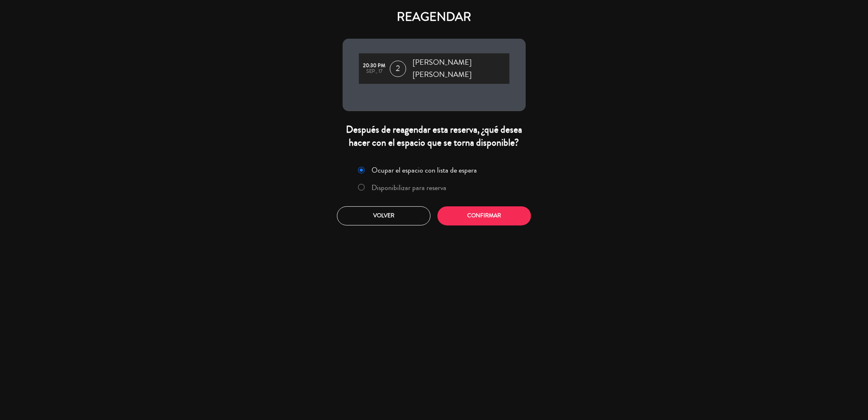  I want to click on label: Ocupar el espacio con lista de espera, so click(424, 171).